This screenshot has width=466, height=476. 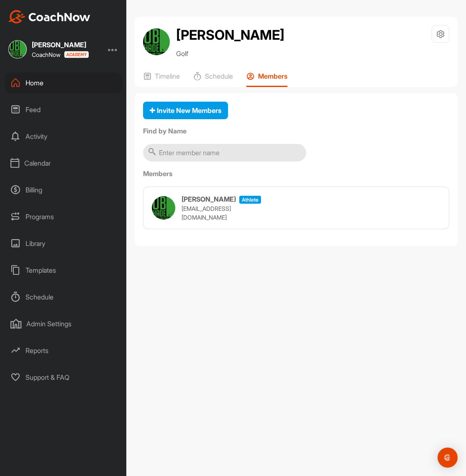 I want to click on p: Members, so click(x=273, y=76).